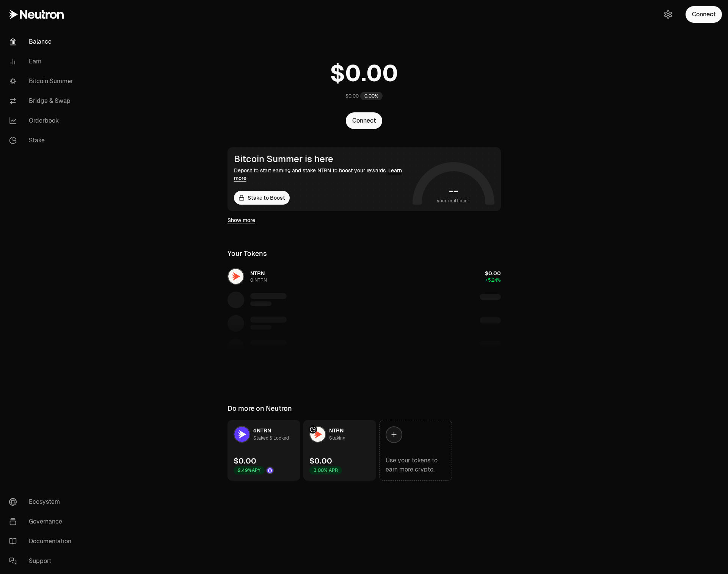  I want to click on a: Support, so click(43, 561).